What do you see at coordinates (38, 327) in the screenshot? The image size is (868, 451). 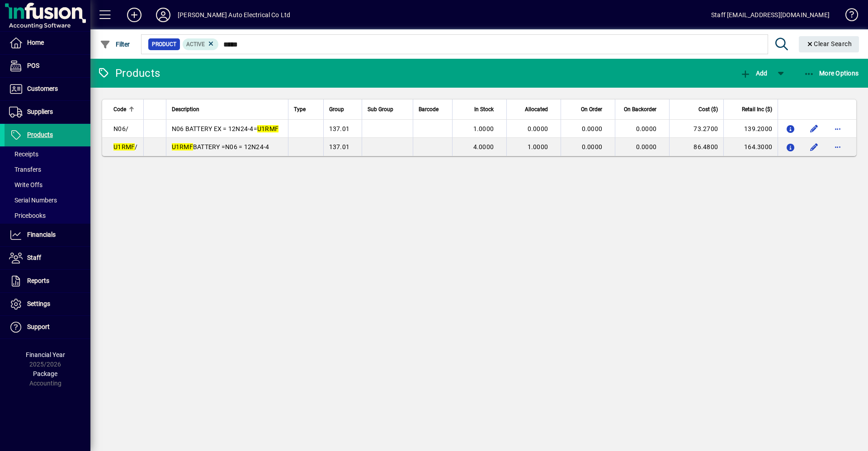 I see `span: Support` at bounding box center [38, 327].